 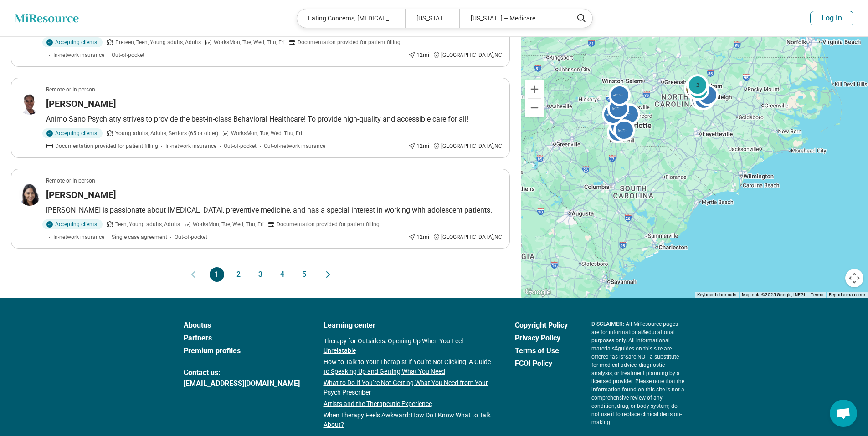 I want to click on span: Out-of-network insurance, so click(x=294, y=146).